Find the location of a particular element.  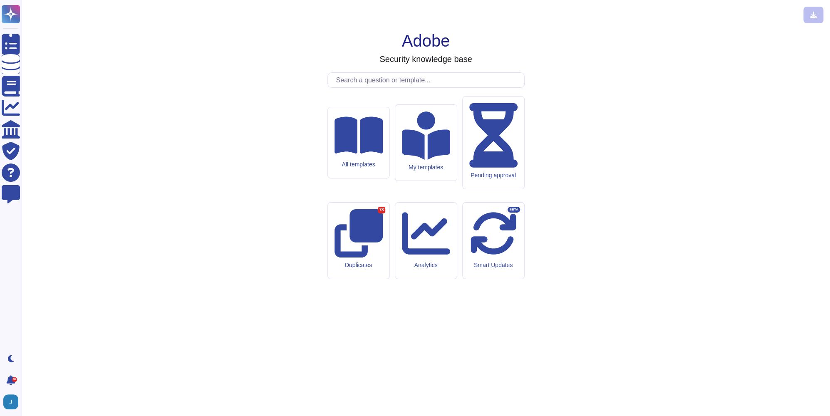

h3: Security knowledge base is located at coordinates (425, 59).